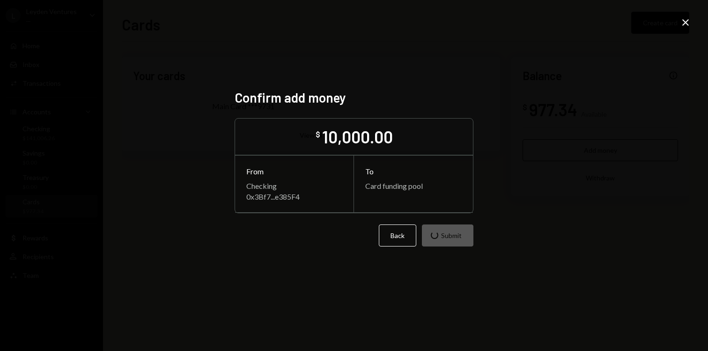 Image resolution: width=708 pixels, height=351 pixels. I want to click on div: To, so click(413, 171).